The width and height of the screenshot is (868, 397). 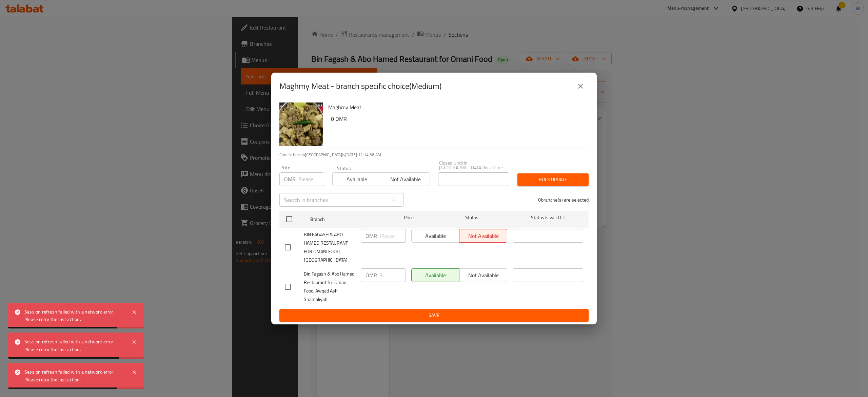 What do you see at coordinates (457, 119) in the screenshot?
I see `h6: 0 OMR` at bounding box center [457, 119].